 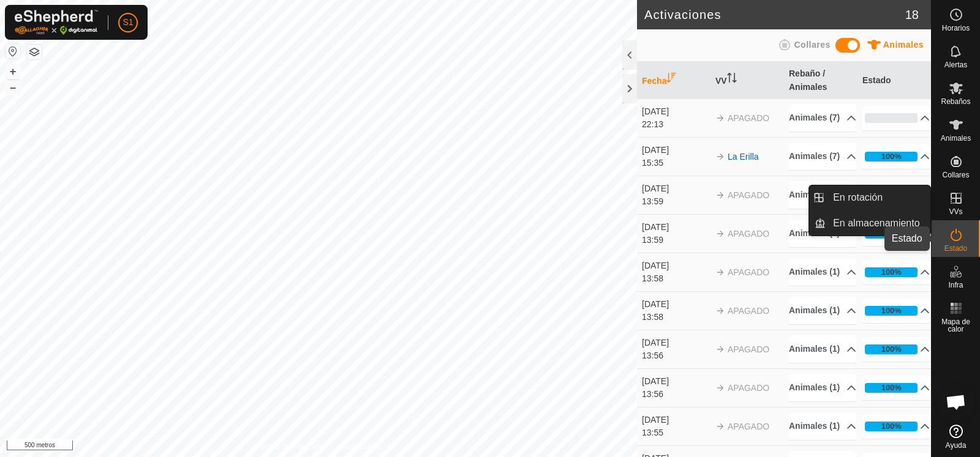 I want to click on font: Horarios, so click(x=956, y=28).